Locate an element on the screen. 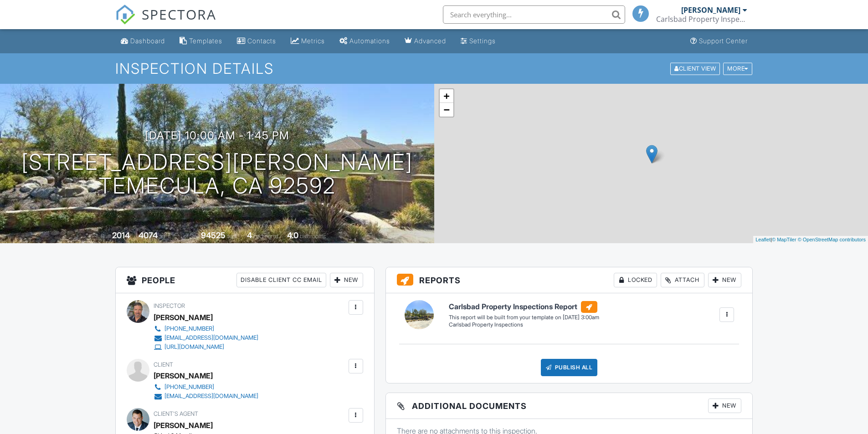 This screenshot has height=434, width=868. div: 94525 is located at coordinates (214, 235).